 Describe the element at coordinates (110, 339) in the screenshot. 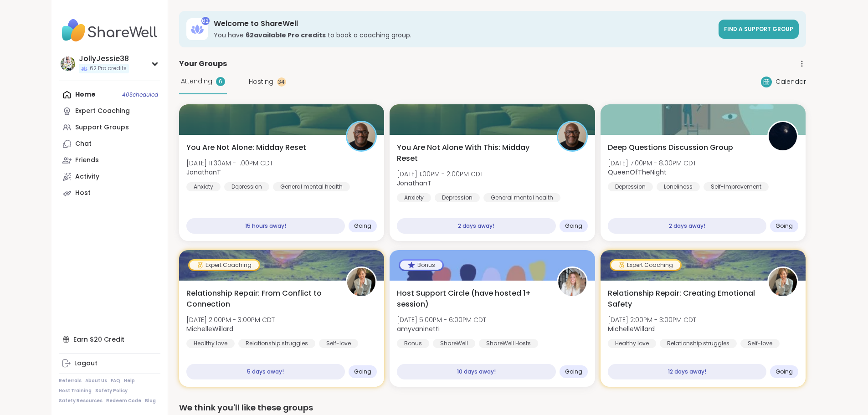

I see `div: Earn $20 Credit` at that location.